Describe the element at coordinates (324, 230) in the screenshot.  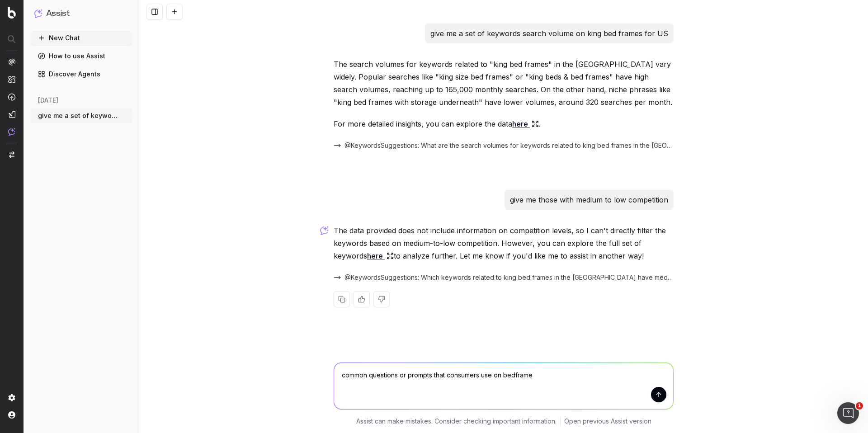
I see `img: Botify assist logo` at that location.